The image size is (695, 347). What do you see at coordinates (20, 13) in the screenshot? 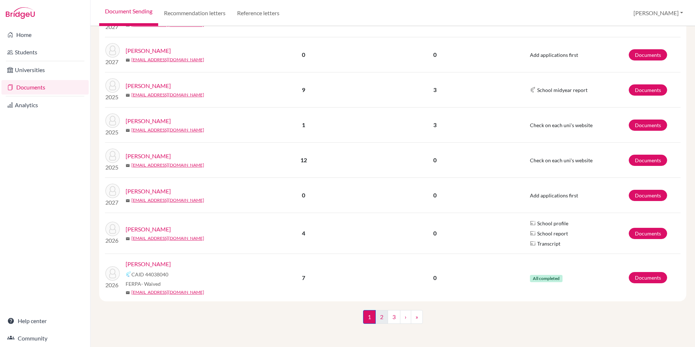
I see `img: Bridge-U` at bounding box center [20, 13].